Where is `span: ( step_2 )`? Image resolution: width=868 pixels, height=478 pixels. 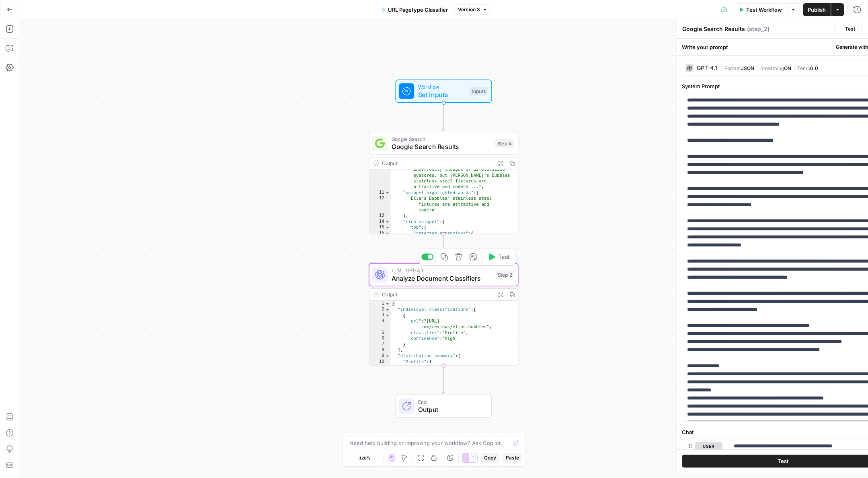 span: ( step_2 ) is located at coordinates (758, 29).